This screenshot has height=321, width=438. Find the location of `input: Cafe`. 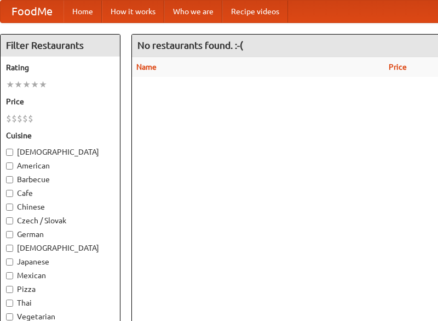

input: Cafe is located at coordinates (9, 193).